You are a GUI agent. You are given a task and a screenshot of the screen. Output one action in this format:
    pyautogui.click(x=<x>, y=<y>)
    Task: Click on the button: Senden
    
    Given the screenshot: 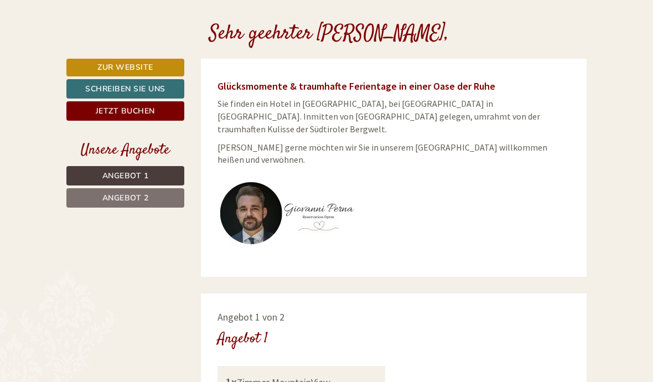 What is the action you would take?
    pyautogui.click(x=320, y=301)
    